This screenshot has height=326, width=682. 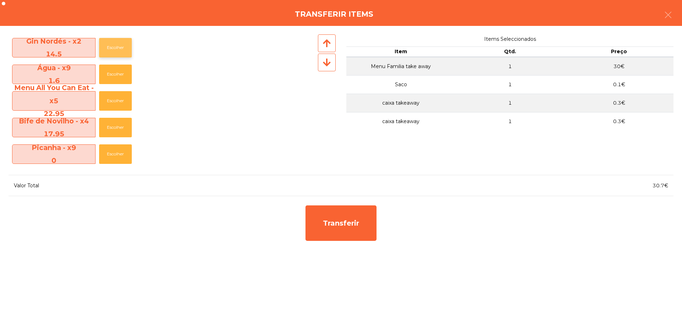 What do you see at coordinates (401, 52) in the screenshot?
I see `th: Item` at bounding box center [401, 52].